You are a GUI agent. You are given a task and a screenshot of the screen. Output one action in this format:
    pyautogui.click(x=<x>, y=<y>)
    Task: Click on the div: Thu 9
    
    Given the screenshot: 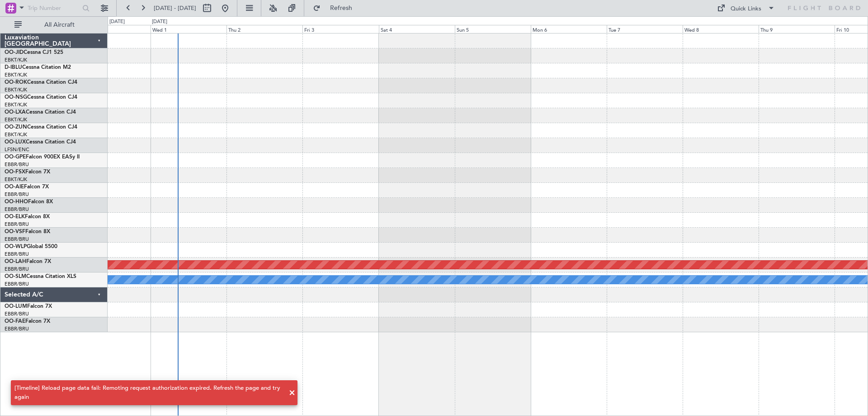 What is the action you would take?
    pyautogui.click(x=797, y=29)
    